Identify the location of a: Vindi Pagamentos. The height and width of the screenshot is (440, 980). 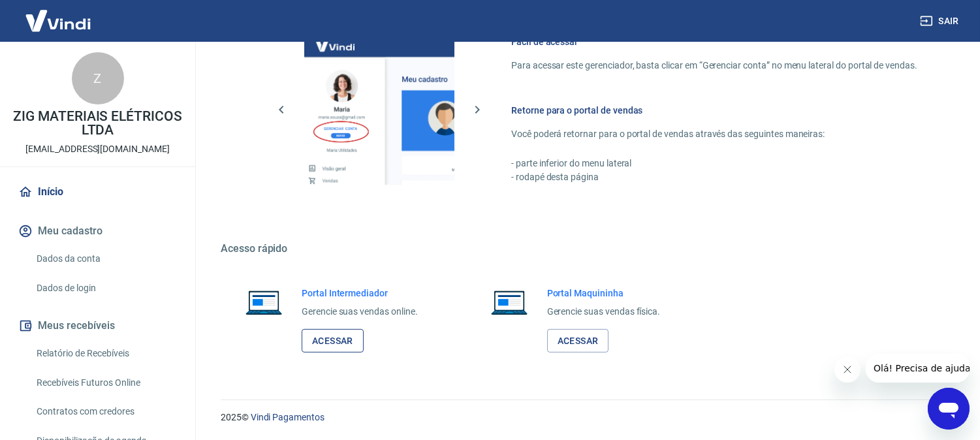
(287, 417).